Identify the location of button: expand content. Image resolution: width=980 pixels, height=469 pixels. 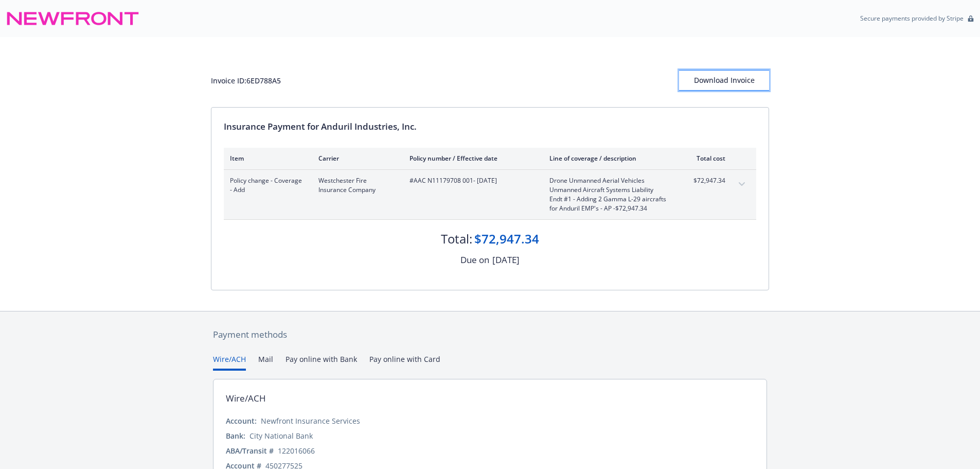
(742, 184).